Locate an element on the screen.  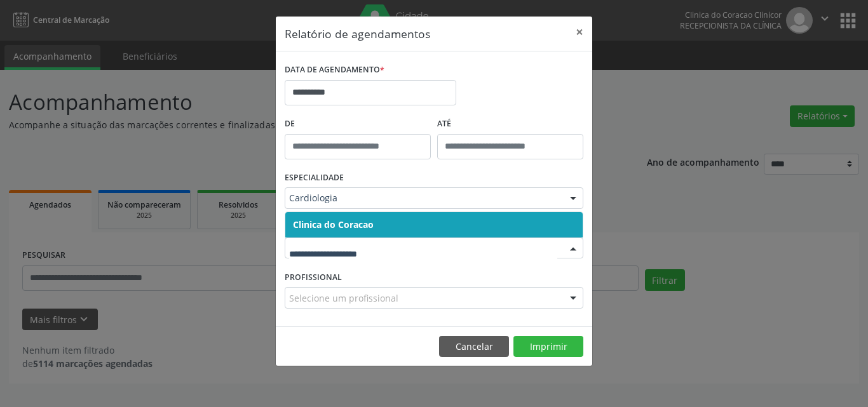
span: Clinica do Coracao is located at coordinates (333, 224).